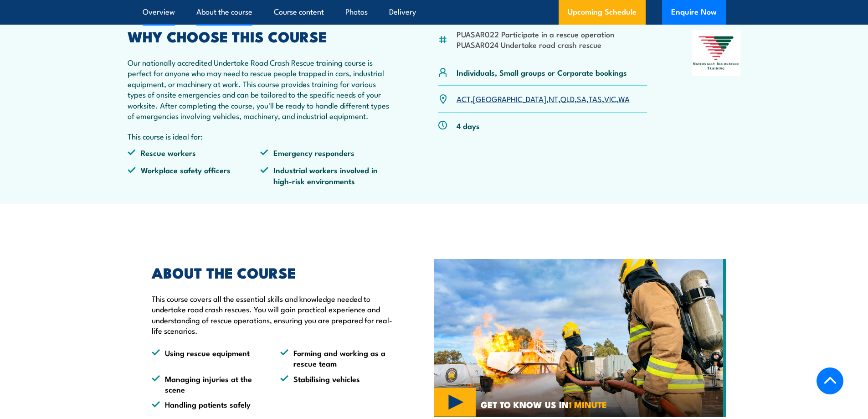 This screenshot has width=868, height=419. Describe the element at coordinates (463, 98) in the screenshot. I see `a: ACT` at that location.